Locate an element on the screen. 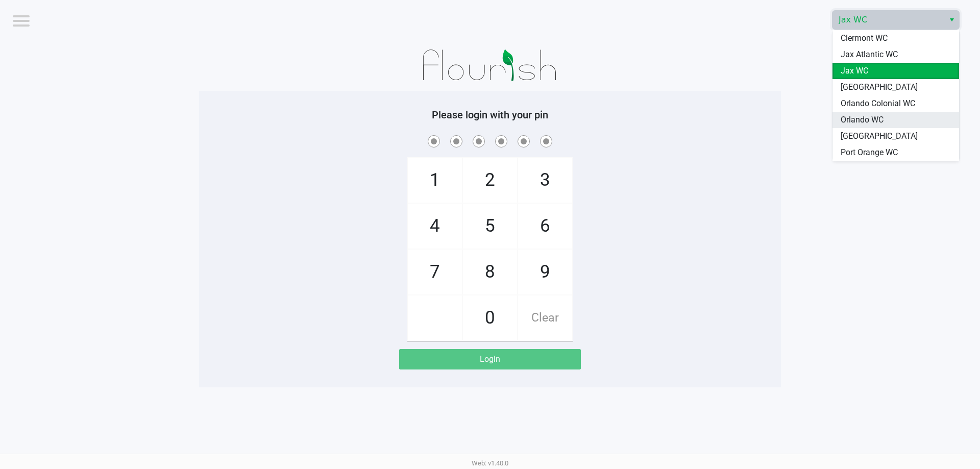 This screenshot has width=980, height=469. span: Clear is located at coordinates (545, 318).